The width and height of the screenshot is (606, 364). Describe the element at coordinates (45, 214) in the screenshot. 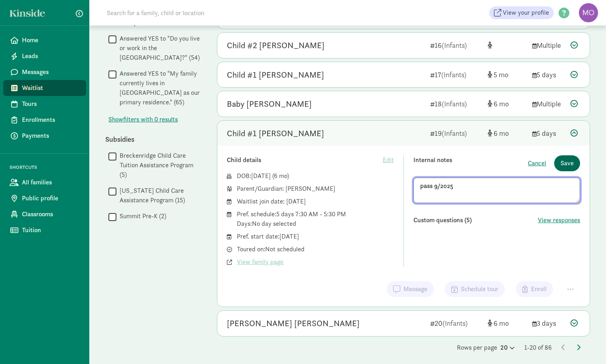

I see `a: Classrooms` at that location.